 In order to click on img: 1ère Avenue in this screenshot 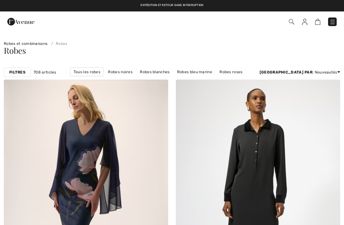, I will do `click(21, 22)`.